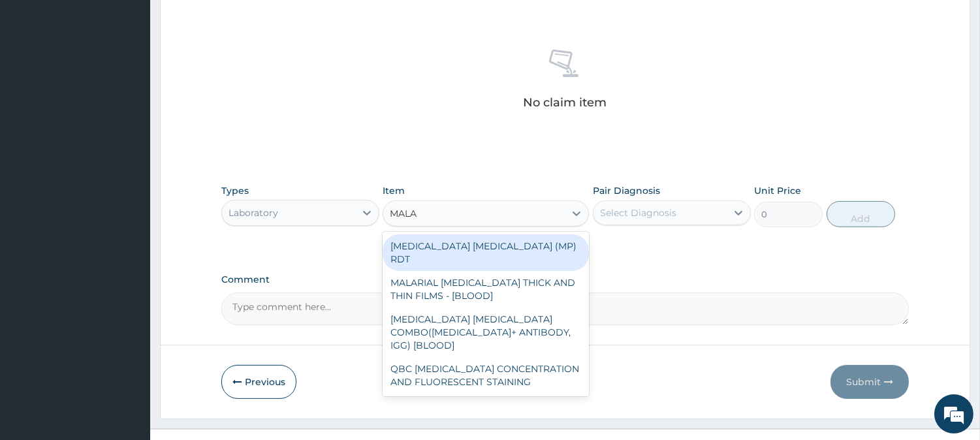  What do you see at coordinates (626, 190) in the screenshot?
I see `label: Pair Diagnosis` at bounding box center [626, 190].